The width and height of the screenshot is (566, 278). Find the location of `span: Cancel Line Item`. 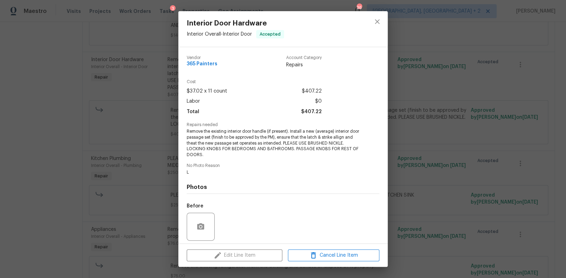

span: Cancel Line Item is located at coordinates (334, 255).